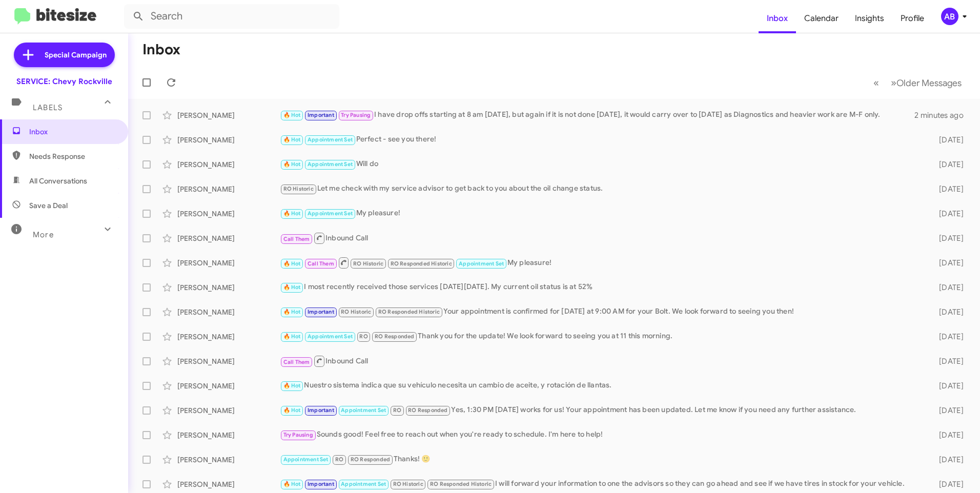  Describe the element at coordinates (917, 83) in the screenshot. I see `nav: Page navigation example` at that location.